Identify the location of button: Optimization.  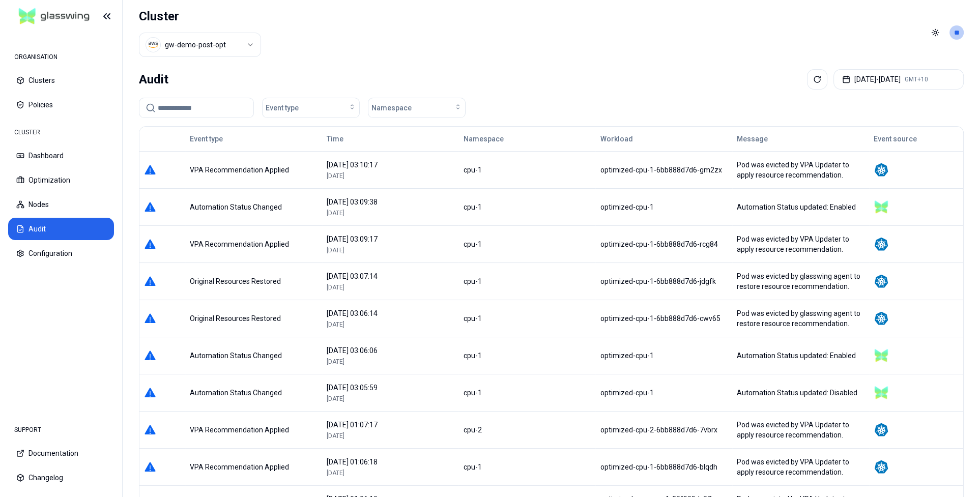
(61, 180).